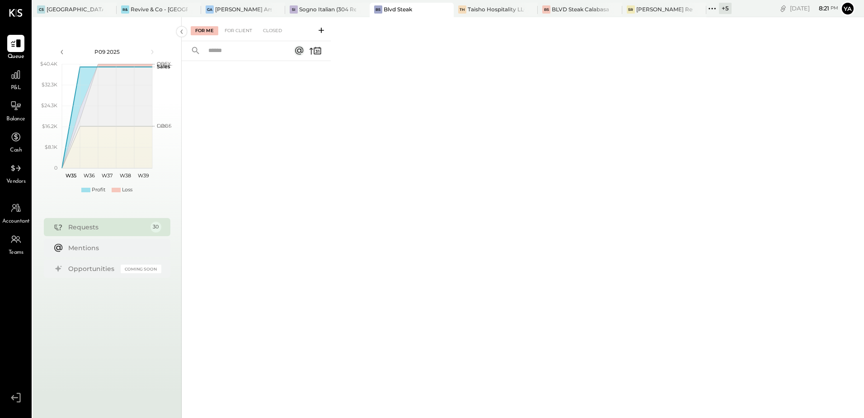  Describe the element at coordinates (16, 253) in the screenshot. I see `span: Teams` at that location.